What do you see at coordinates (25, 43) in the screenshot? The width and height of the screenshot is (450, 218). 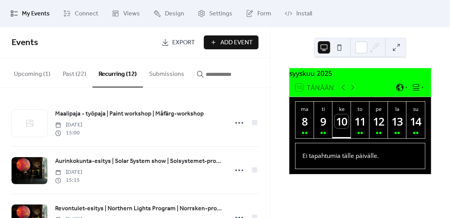 I see `span: Events` at bounding box center [25, 43].